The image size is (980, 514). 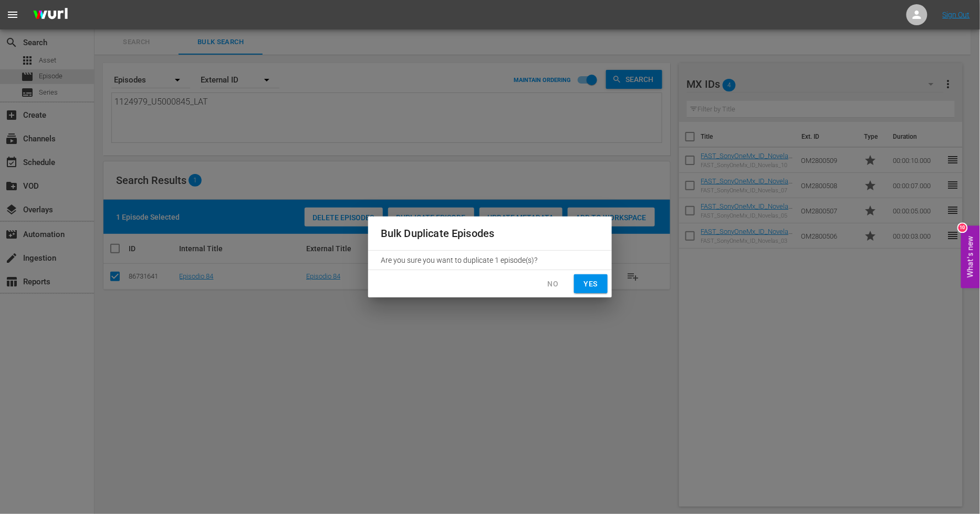 What do you see at coordinates (553, 284) in the screenshot?
I see `span: No` at bounding box center [553, 284].